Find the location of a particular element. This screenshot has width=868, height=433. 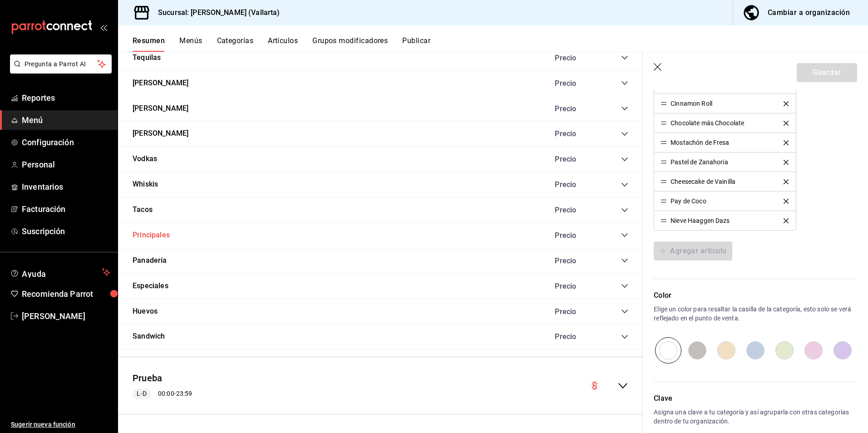

p: Clave is located at coordinates (756, 398).